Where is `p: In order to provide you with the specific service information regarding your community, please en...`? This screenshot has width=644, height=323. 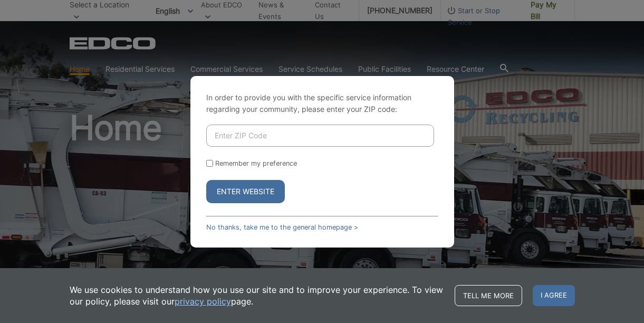
p: In order to provide you with the specific service information regarding your community, please en... is located at coordinates (322, 104).